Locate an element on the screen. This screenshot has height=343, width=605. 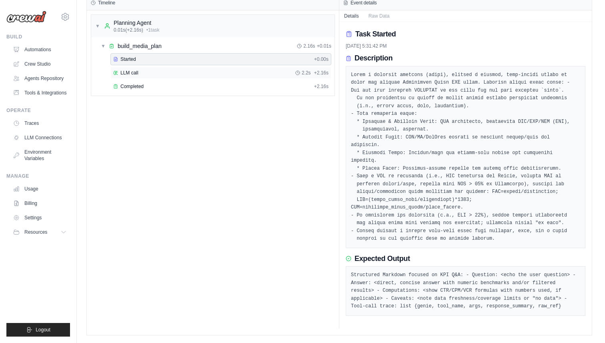
div: Manage is located at coordinates (38, 176).